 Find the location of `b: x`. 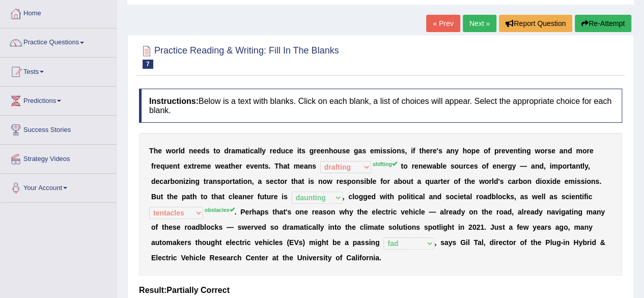

b: x is located at coordinates (548, 182).